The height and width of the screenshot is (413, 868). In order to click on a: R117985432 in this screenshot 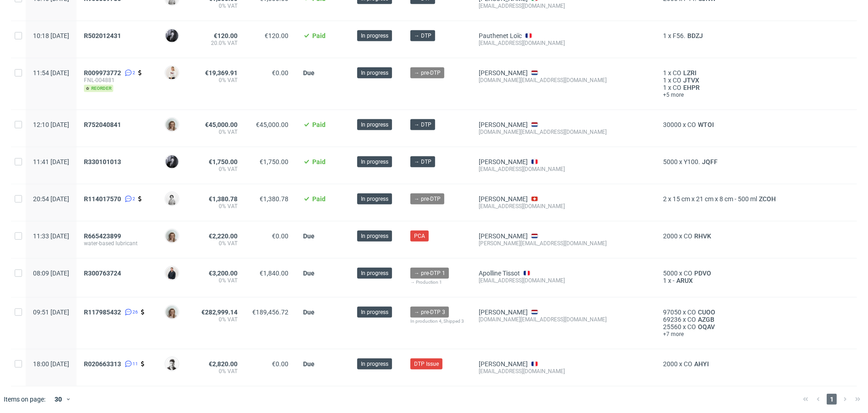, I will do `click(103, 312)`.